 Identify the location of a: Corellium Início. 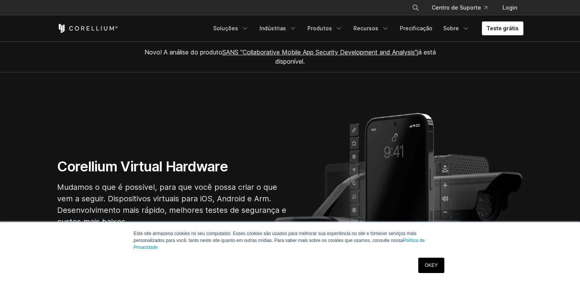
(87, 28).